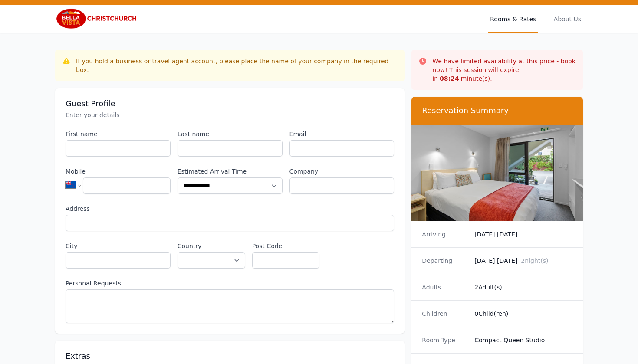 Image resolution: width=638 pixels, height=364 pixels. Describe the element at coordinates (118, 246) in the screenshot. I see `label: City` at that location.